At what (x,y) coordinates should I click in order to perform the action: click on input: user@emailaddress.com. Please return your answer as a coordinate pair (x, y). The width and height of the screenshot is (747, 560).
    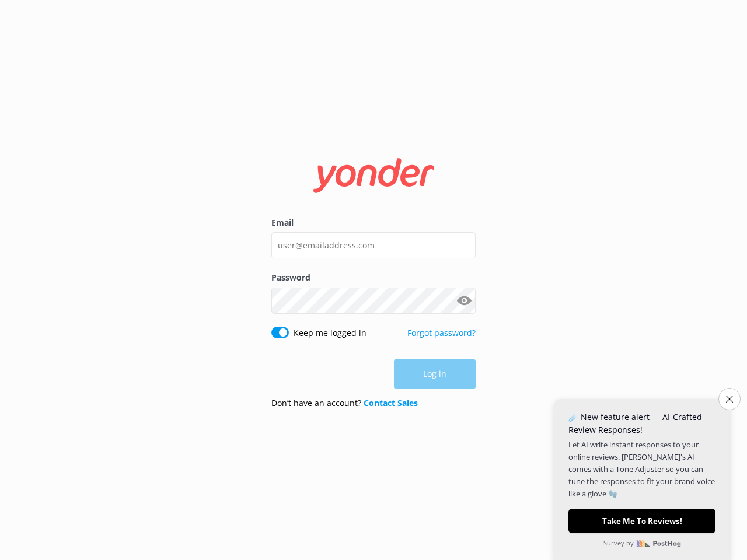
    Looking at the image, I should click on (374, 245).